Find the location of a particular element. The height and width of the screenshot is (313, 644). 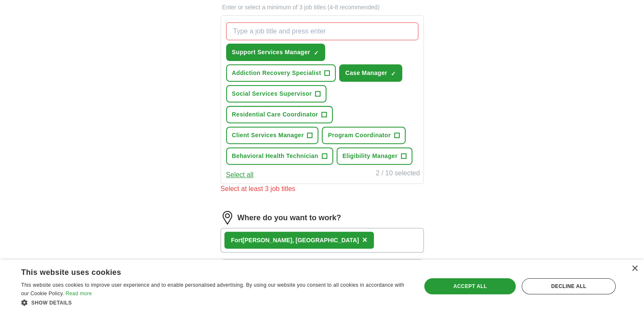

strong: Fort is located at coordinates (237, 240).